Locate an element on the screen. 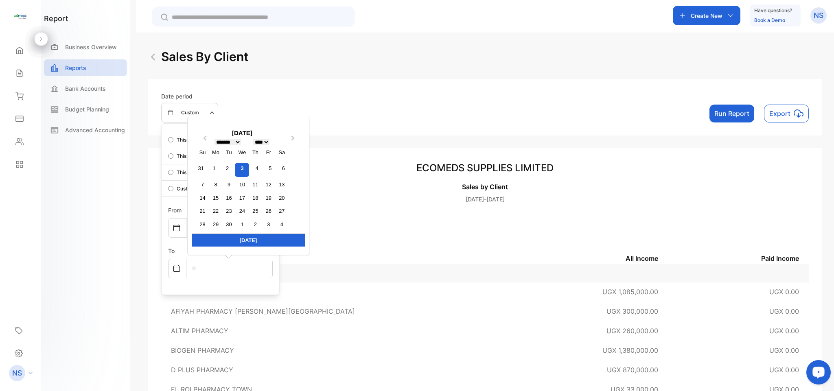 Image resolution: width=834 pixels, height=391 pixels. label: To is located at coordinates (171, 251).